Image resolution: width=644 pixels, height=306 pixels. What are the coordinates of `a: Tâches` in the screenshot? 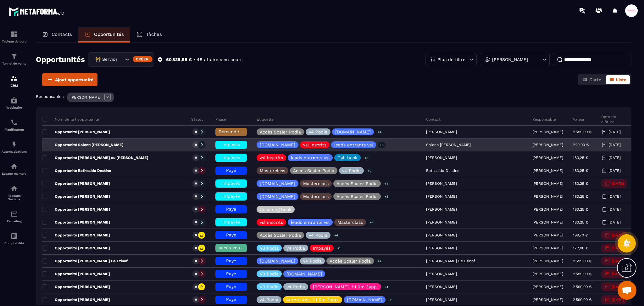 It's located at (149, 35).